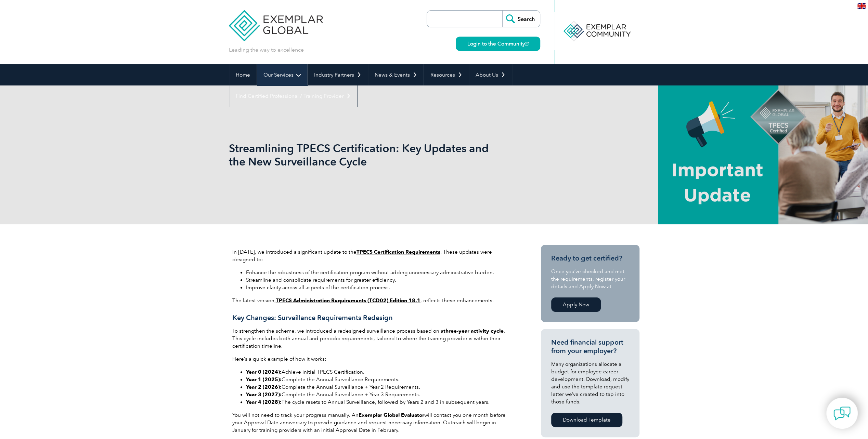 This screenshot has height=439, width=868. What do you see at coordinates (379, 387) in the screenshot?
I see `li: Complete the Annual Surveillance + Year 2 Requirements.` at bounding box center [379, 387].